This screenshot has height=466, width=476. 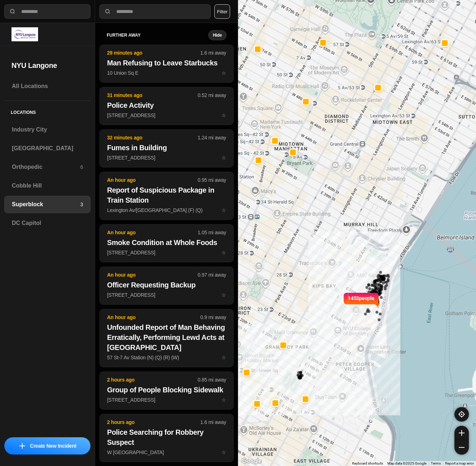 What do you see at coordinates (462, 447) in the screenshot?
I see `button: zoom-out` at bounding box center [462, 447].